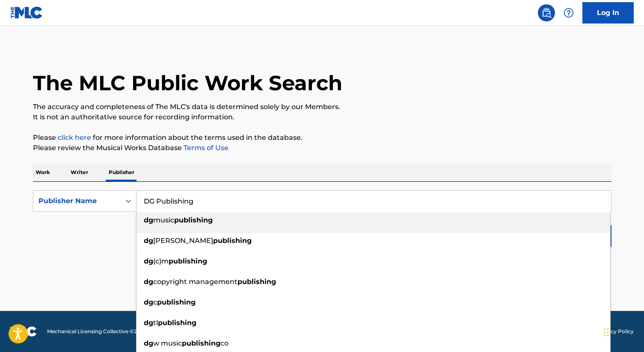 Image resolution: width=644 pixels, height=352 pixels. I want to click on span: w music, so click(167, 343).